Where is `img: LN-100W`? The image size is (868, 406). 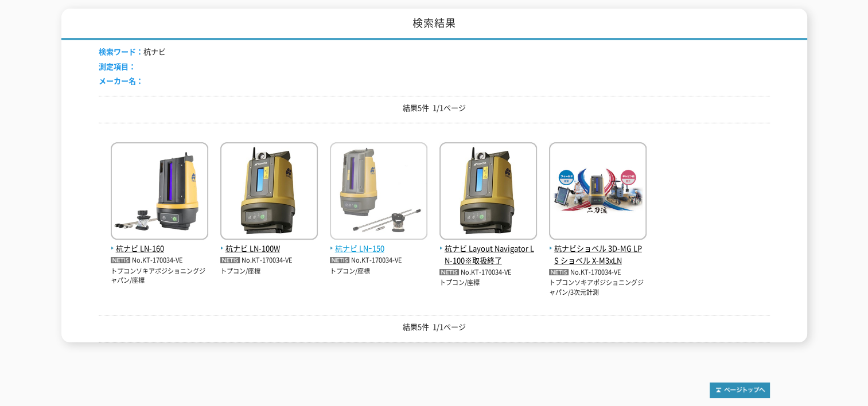 img: LN-100W is located at coordinates (269, 192).